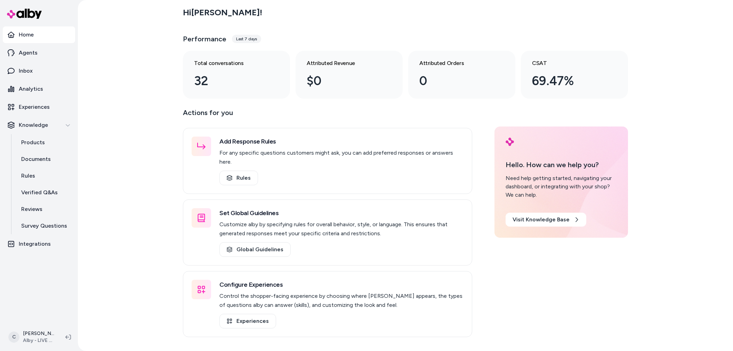 The height and width of the screenshot is (351, 733). What do you see at coordinates (231, 81) in the screenshot?
I see `div: 32` at bounding box center [231, 81].